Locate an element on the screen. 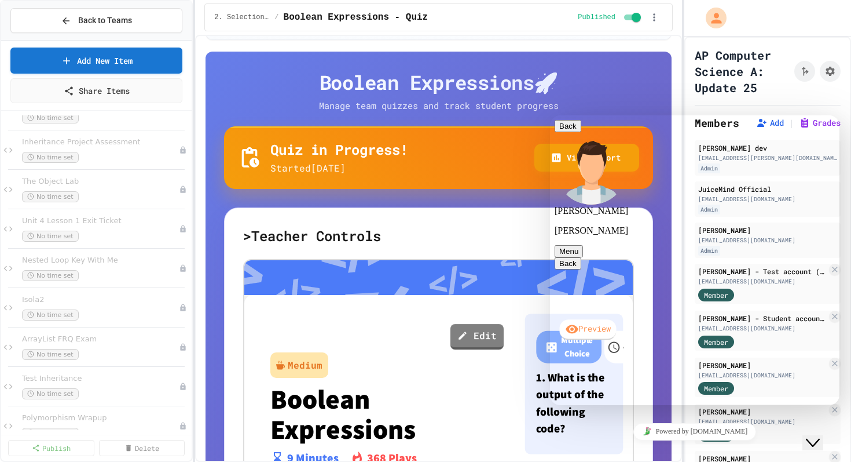 This screenshot has width=851, height=462. button: Assignment Settings is located at coordinates (830, 71).